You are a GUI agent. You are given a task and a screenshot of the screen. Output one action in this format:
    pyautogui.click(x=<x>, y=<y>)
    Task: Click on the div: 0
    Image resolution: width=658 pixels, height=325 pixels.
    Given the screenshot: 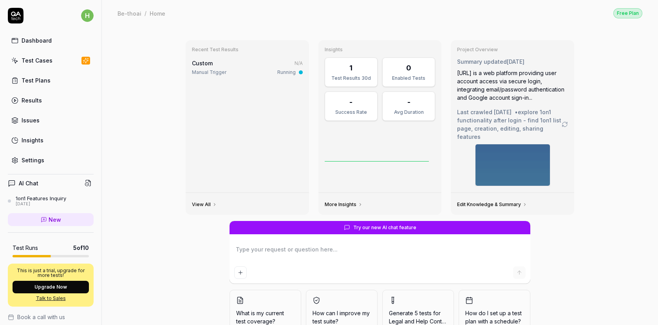 What is the action you would take?
    pyautogui.click(x=408, y=68)
    